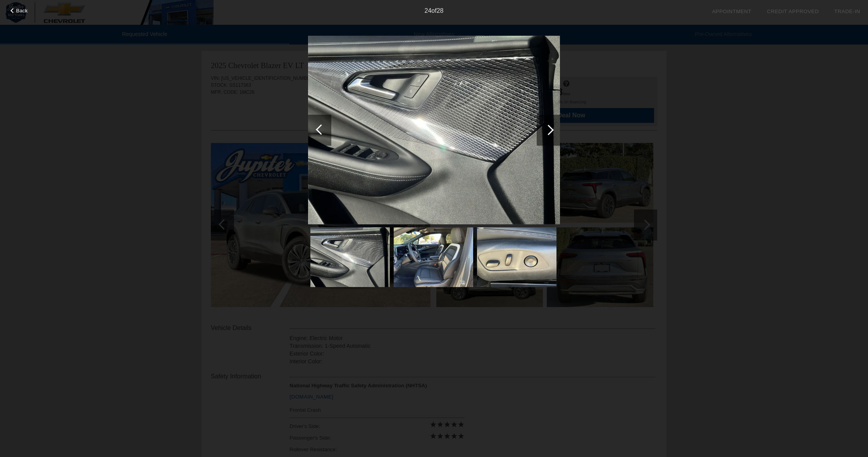 The height and width of the screenshot is (457, 868). Describe the element at coordinates (731, 11) in the screenshot. I see `a: Appointment` at that location.